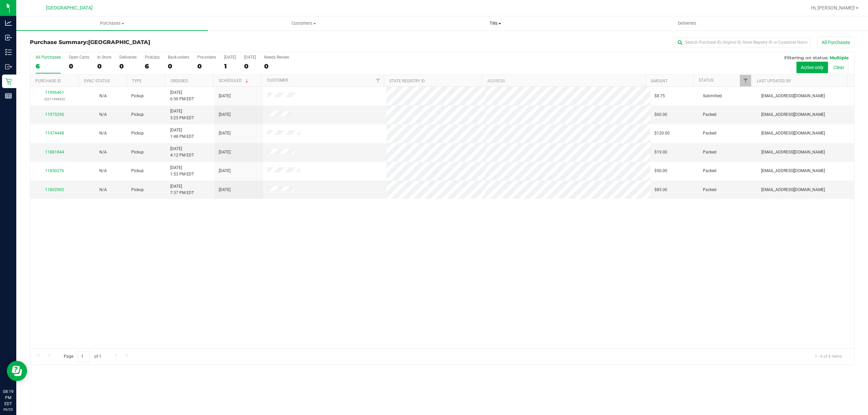  Describe the element at coordinates (54, 99) in the screenshot. I see `p: (327149663)` at that location.